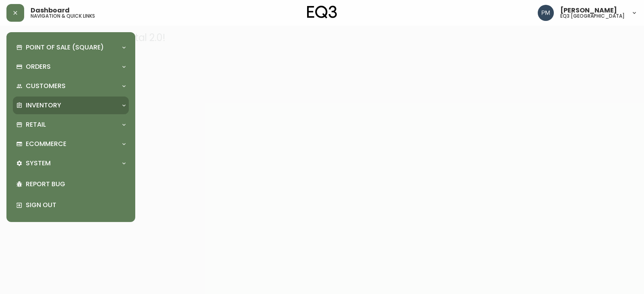  Describe the element at coordinates (71, 144) in the screenshot. I see `div: Ecommerce` at that location.